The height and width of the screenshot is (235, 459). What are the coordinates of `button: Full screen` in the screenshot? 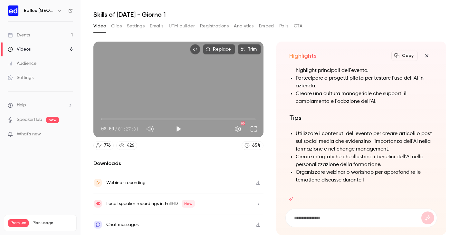 It's located at (254, 129).